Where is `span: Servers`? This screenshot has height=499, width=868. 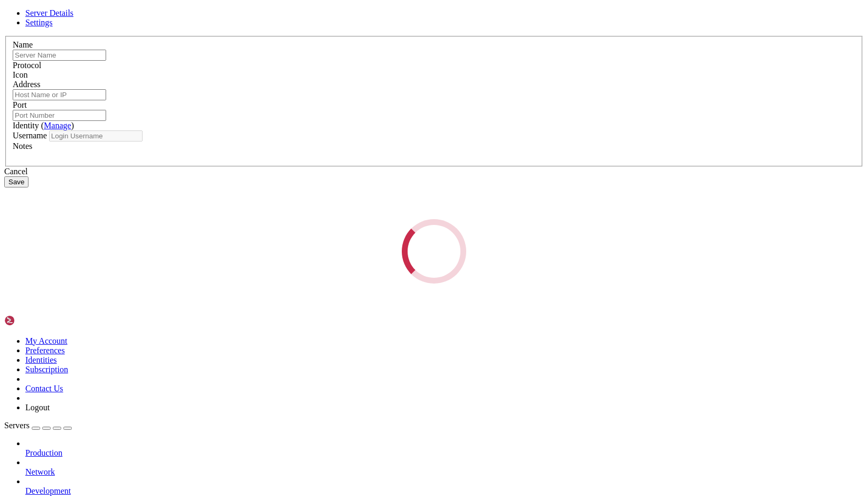 span: Servers is located at coordinates (17, 426).